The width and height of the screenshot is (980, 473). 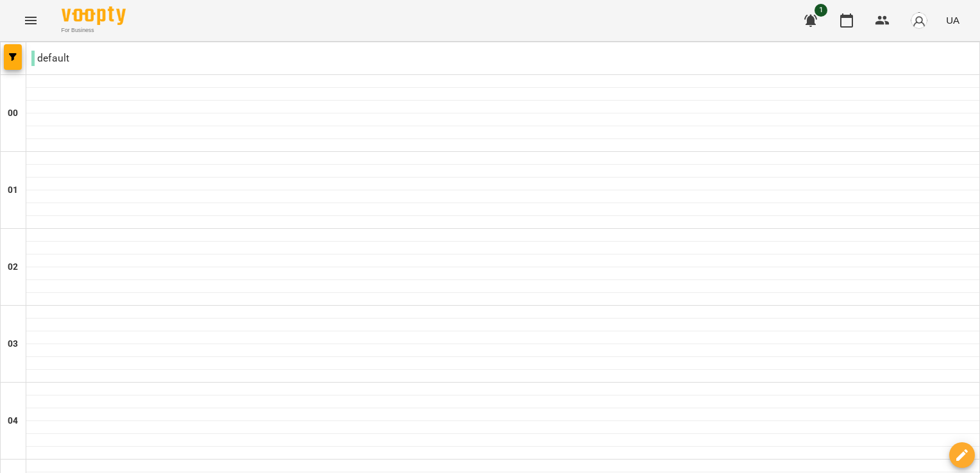 What do you see at coordinates (94, 30) in the screenshot?
I see `span: For Business` at bounding box center [94, 30].